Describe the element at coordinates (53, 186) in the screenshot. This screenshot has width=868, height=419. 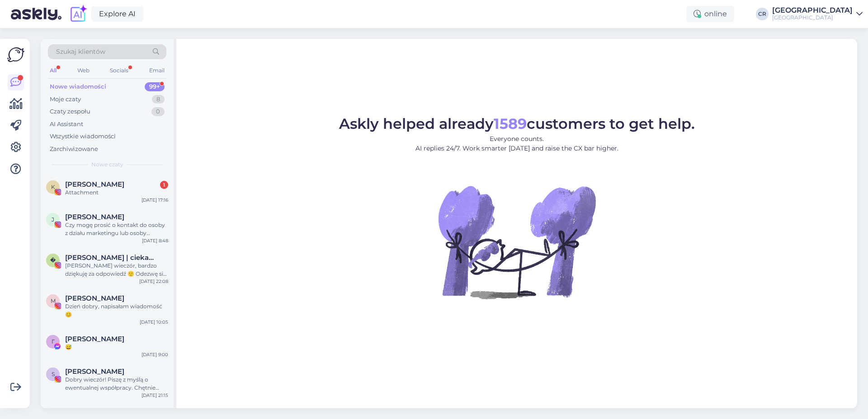
I see `span: K` at that location.